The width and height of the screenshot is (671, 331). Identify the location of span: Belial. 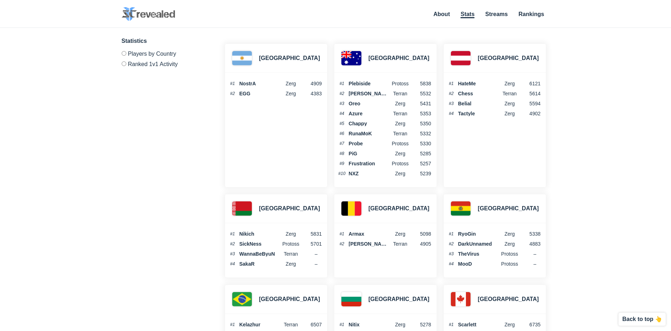
(479, 104).